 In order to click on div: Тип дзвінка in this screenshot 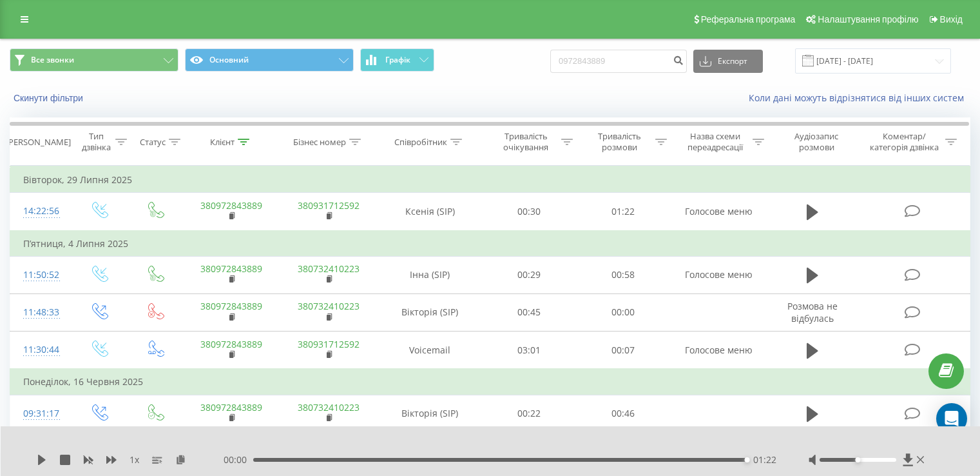, I will do `click(96, 142)`.